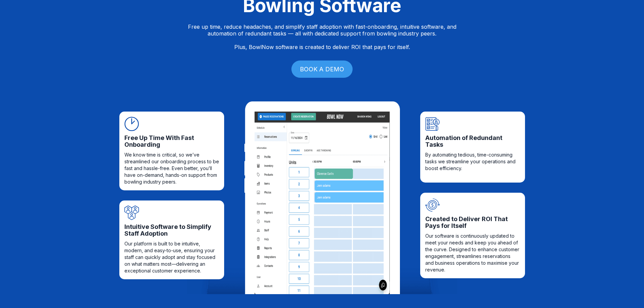 This screenshot has width=644, height=308. I want to click on span: Our platform is built to be intuitive, modern, and easy-to-use, ensuring your staff can quickly a..., so click(172, 258).